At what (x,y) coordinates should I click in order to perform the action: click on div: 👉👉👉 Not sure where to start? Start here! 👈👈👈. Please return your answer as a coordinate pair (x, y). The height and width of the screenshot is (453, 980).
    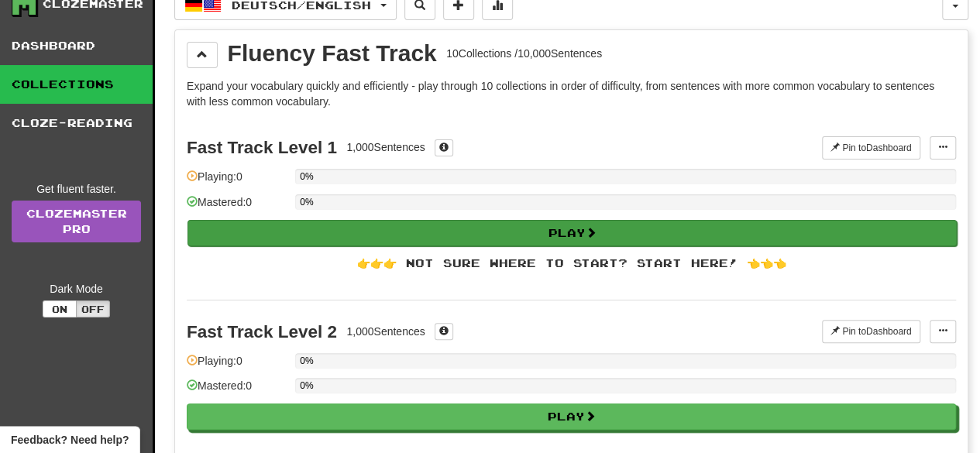
    Looking at the image, I should click on (571, 264).